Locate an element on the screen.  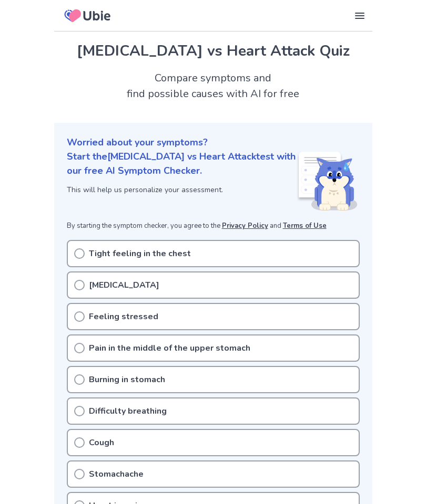
p: Worried about your symptoms? is located at coordinates (213, 142).